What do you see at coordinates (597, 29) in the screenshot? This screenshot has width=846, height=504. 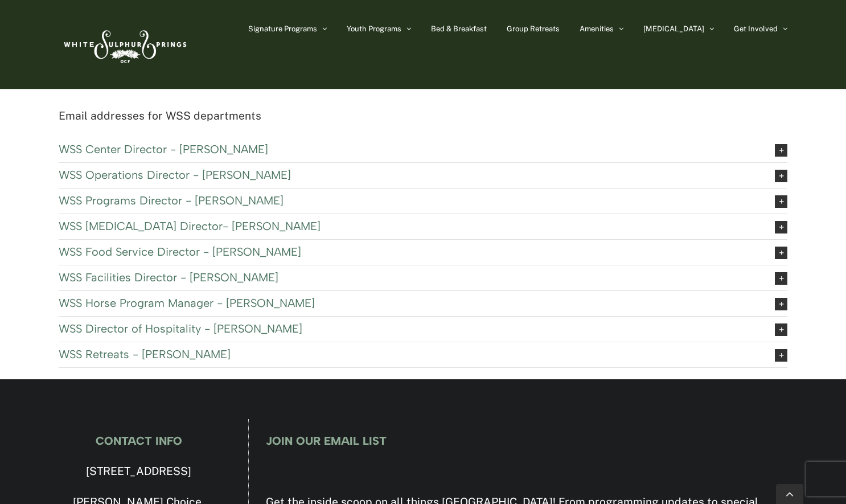 I see `span: Amenities` at bounding box center [597, 29].